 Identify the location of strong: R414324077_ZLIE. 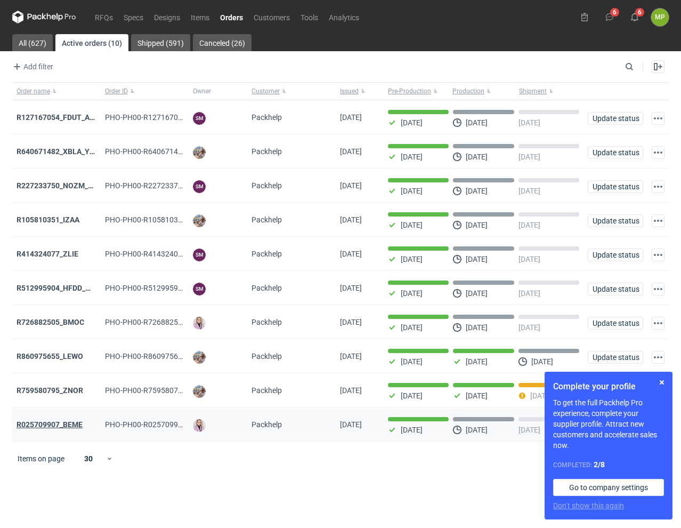
(47, 254).